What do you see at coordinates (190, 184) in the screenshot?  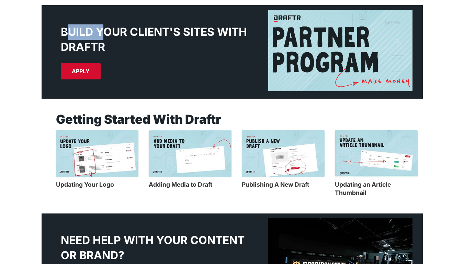 I see `h4: Adding Media to Draft` at bounding box center [190, 184].